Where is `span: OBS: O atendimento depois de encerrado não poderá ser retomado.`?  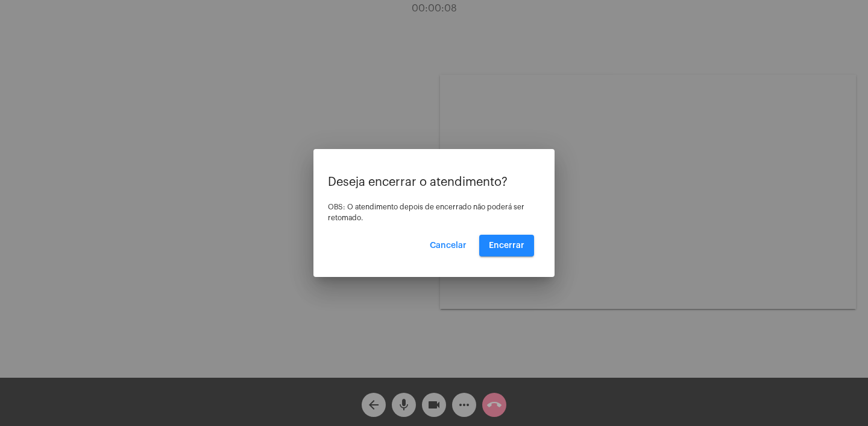 span: OBS: O atendimento depois de encerrado não poderá ser retomado. is located at coordinates (426, 213).